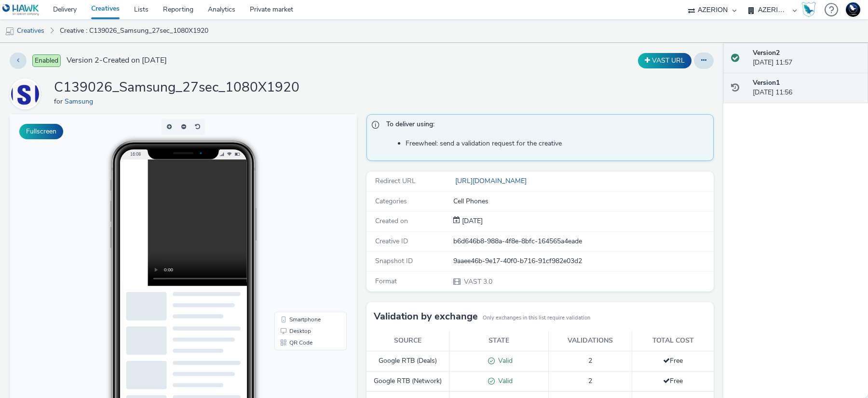 The height and width of the screenshot is (398, 868). I want to click on span: VAST 3.0, so click(477, 282).